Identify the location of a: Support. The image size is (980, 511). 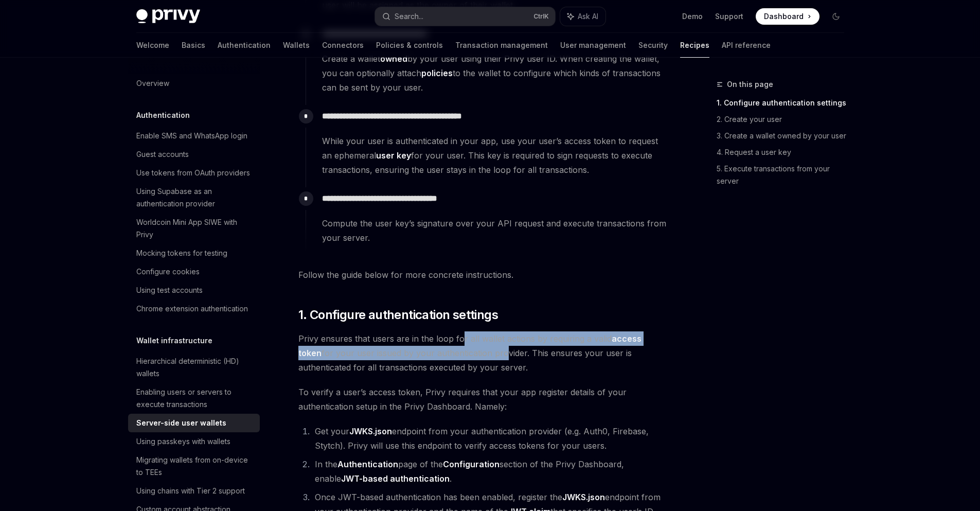
(730, 16).